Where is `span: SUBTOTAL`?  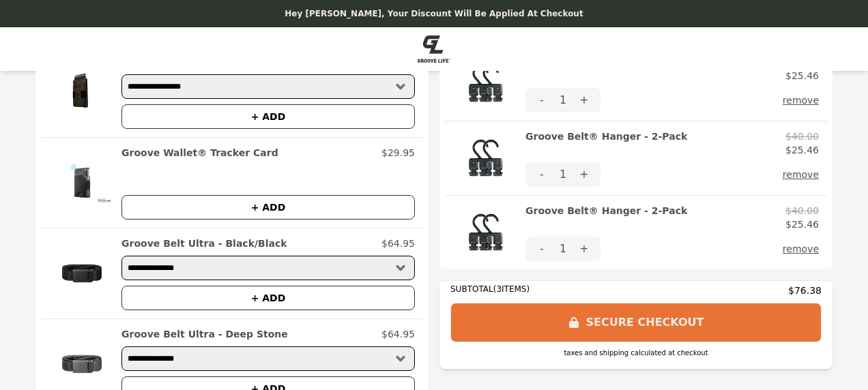 span: SUBTOTAL is located at coordinates (472, 289).